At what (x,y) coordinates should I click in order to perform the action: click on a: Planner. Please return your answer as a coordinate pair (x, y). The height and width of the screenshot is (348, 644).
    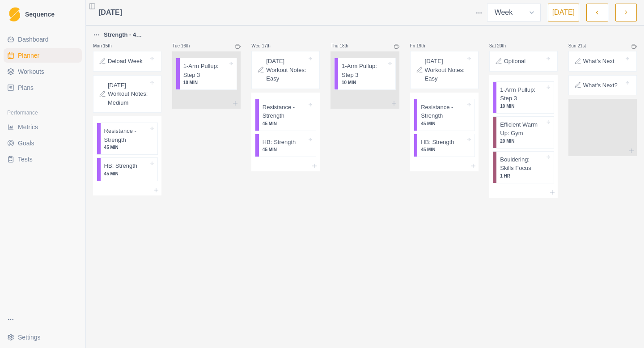
    Looking at the image, I should click on (43, 55).